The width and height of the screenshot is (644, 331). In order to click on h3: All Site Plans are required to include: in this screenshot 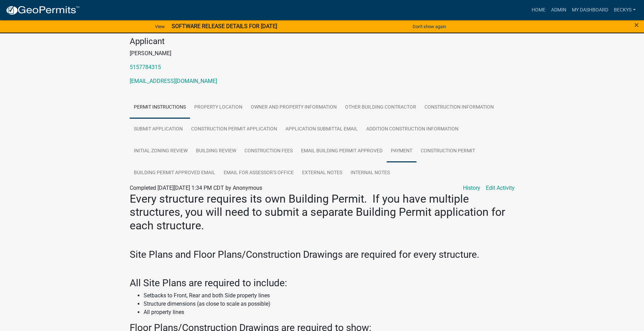, I will do `click(322, 283)`.